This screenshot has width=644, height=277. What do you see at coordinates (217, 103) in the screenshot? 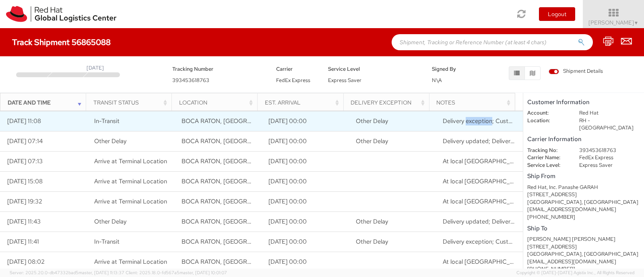
I see `div: Location` at bounding box center [217, 103].